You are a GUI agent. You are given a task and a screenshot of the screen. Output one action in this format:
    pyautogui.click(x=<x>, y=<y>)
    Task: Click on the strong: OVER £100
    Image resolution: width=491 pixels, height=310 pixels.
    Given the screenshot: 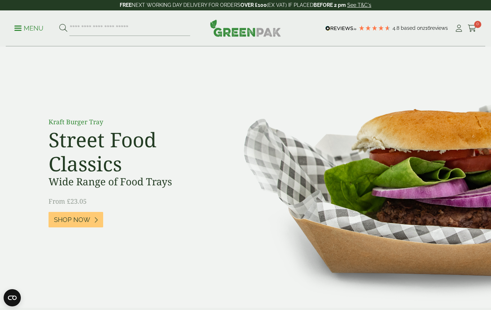 What is the action you would take?
    pyautogui.click(x=253, y=5)
    